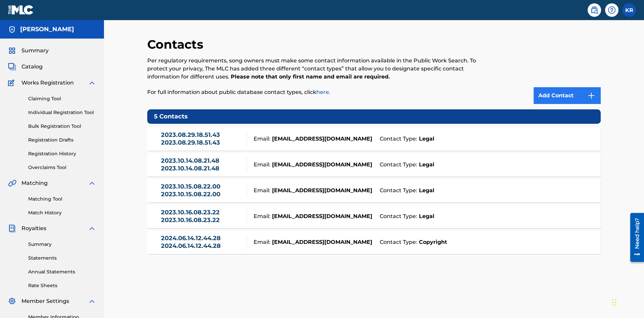 Image resolution: width=644 pixels, height=318 pixels. I want to click on p: Per regulatory requirements, song owners must make some contact information available in the Publ..., so click(322, 69).